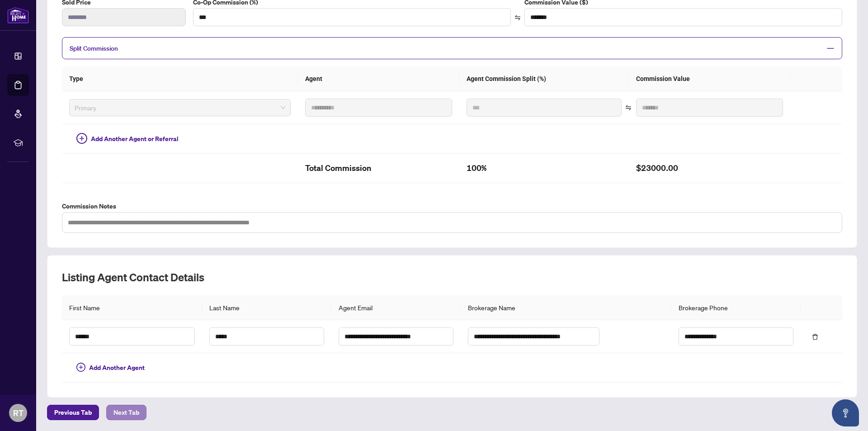 The width and height of the screenshot is (868, 431). Describe the element at coordinates (117, 368) in the screenshot. I see `span: Add Another Agent` at that location.